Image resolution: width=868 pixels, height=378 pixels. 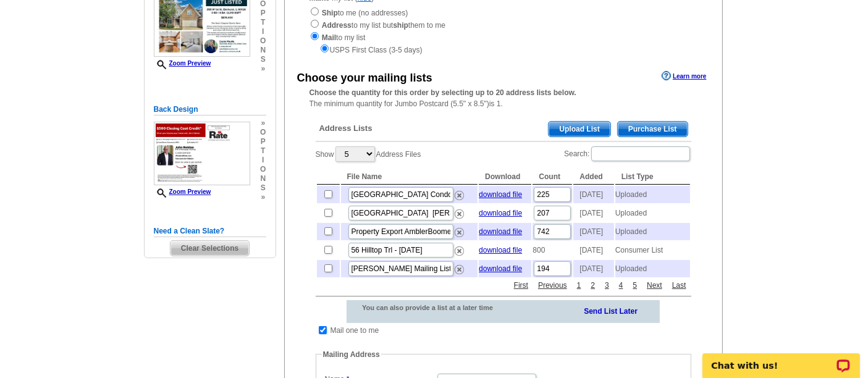 I want to click on span: Address Lists, so click(x=346, y=129).